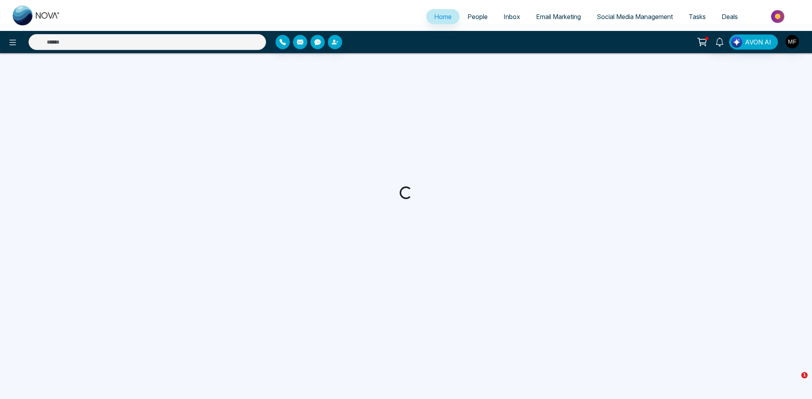  What do you see at coordinates (729, 17) in the screenshot?
I see `span: Deals` at bounding box center [729, 17].